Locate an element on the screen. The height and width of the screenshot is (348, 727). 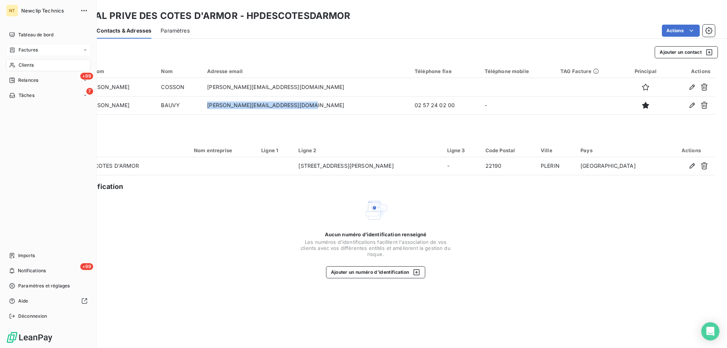
img: Logo LeanPay is located at coordinates (30, 338).